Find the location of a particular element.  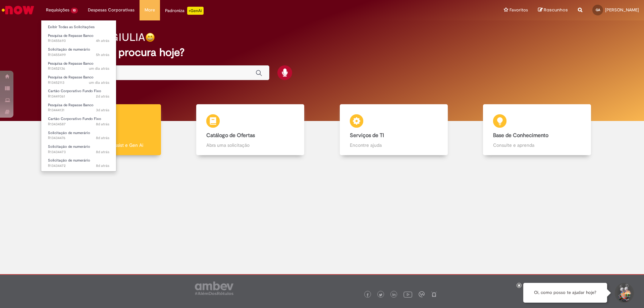

time: 27/08/2025 12:07:52 is located at coordinates (99, 69).